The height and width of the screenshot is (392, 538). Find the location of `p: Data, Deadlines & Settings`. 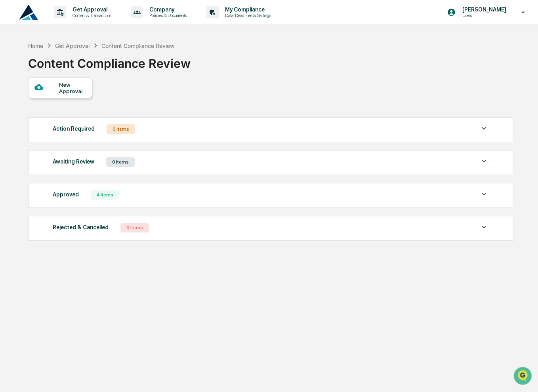

p: Data, Deadlines & Settings is located at coordinates (247, 15).